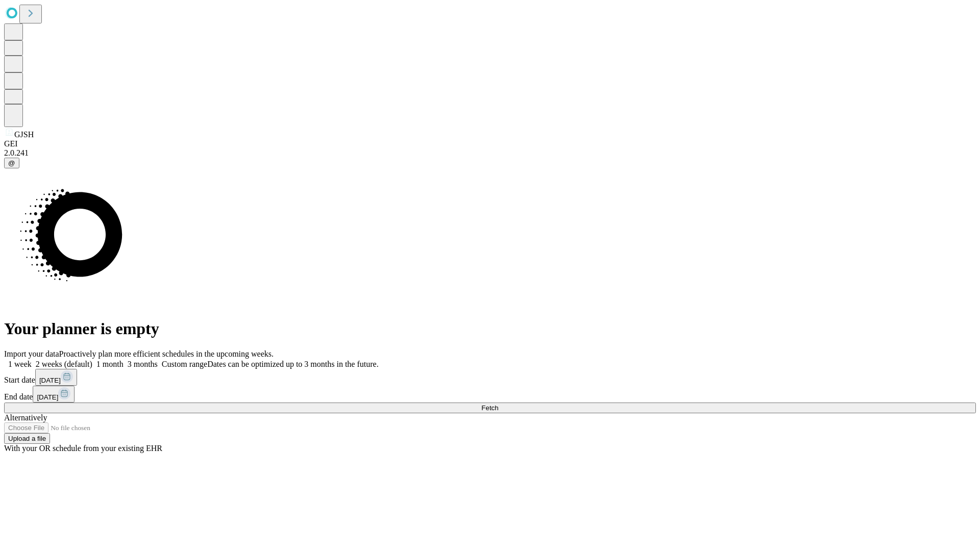 The image size is (980, 551). Describe the element at coordinates (490, 394) in the screenshot. I see `div: End date` at that location.